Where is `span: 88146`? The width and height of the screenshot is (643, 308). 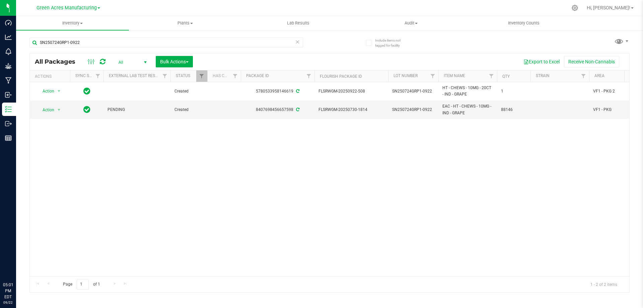 span: 88146 is located at coordinates (514, 110).